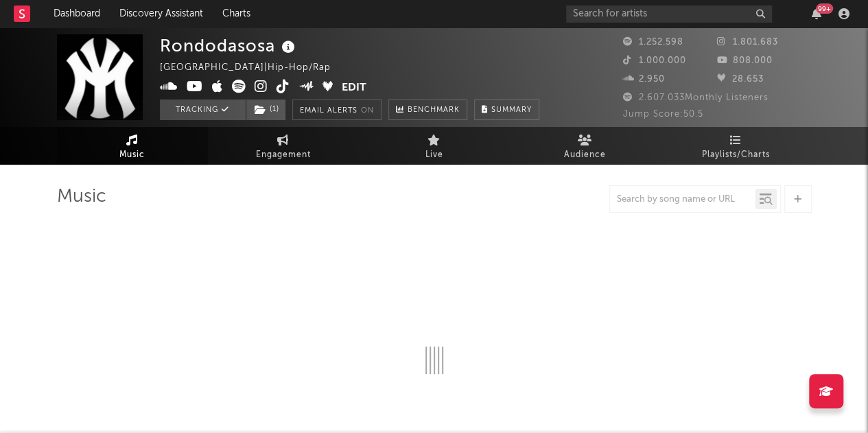  What do you see at coordinates (747, 42) in the screenshot?
I see `span: 1.801.683` at bounding box center [747, 42].